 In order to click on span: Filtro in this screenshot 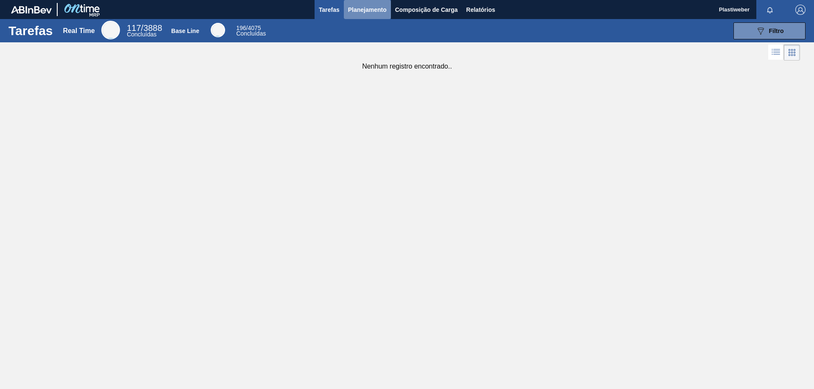, I will do `click(776, 31)`.